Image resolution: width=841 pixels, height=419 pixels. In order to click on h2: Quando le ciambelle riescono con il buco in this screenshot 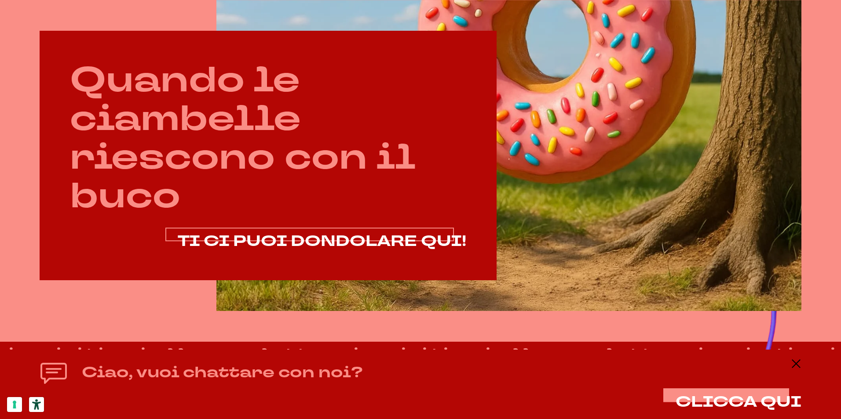, I will do `click(268, 138)`.